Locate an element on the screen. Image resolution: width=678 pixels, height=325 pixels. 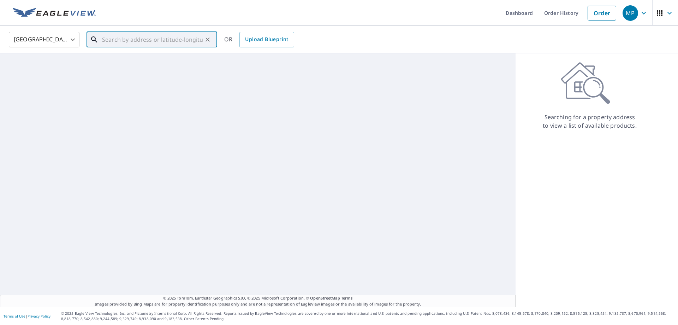
a: OpenStreetMap is located at coordinates (325, 297).